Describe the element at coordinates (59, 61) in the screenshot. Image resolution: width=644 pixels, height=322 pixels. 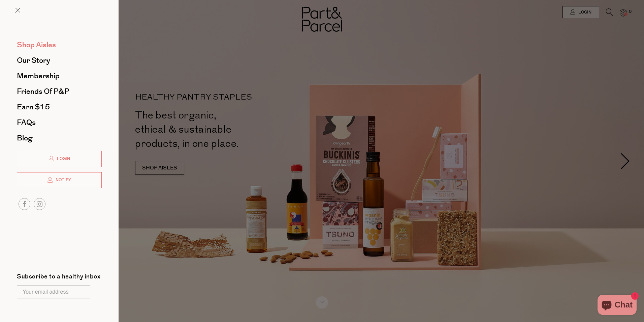
I see `a: Our Story` at that location.